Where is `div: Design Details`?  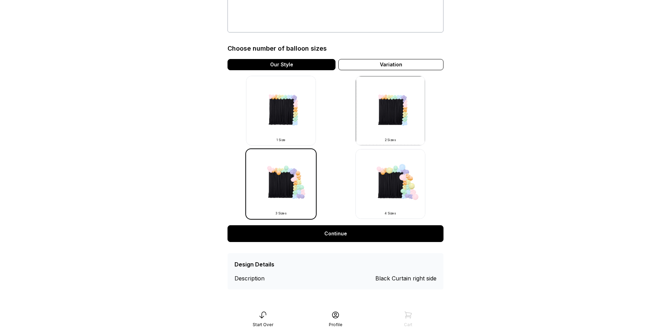
div: Design Details is located at coordinates (254, 264).